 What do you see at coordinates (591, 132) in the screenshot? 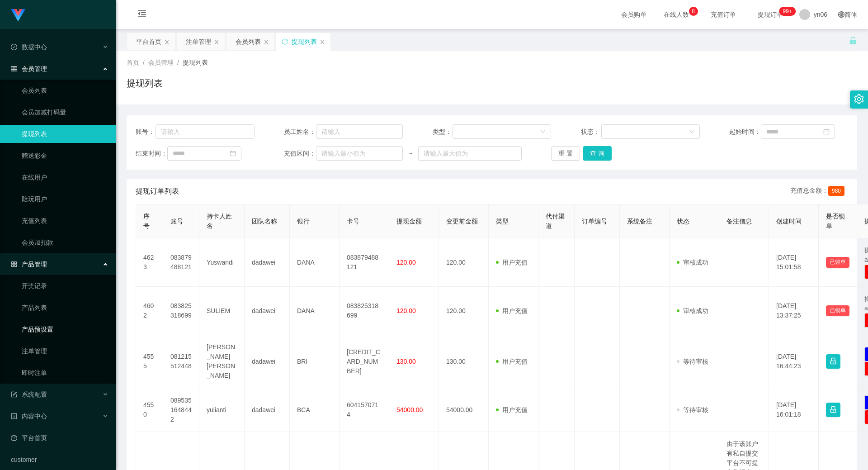
I see `span: 状态：` at bounding box center [591, 132].